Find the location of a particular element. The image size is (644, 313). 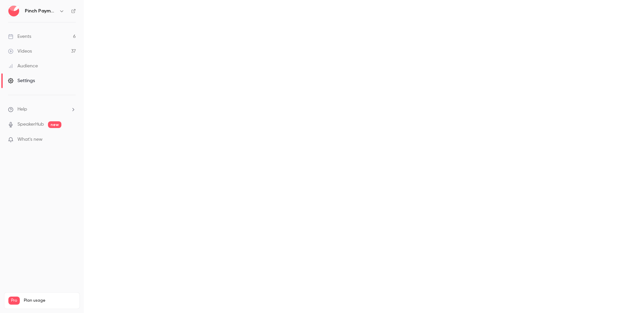

span: Pro is located at coordinates (14, 300).